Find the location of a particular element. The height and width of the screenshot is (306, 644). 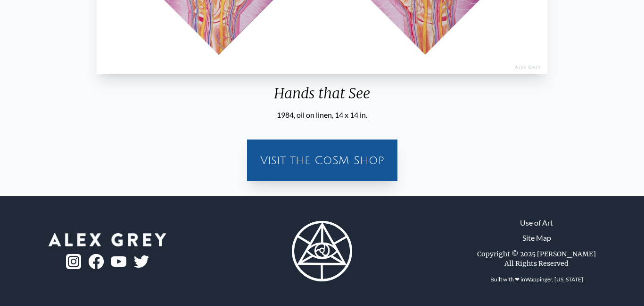

a: Site Map is located at coordinates (537, 238).